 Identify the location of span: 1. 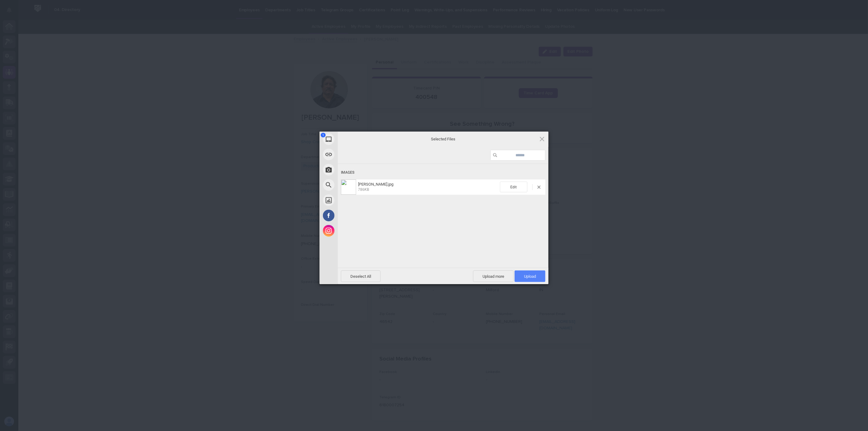
(323, 135).